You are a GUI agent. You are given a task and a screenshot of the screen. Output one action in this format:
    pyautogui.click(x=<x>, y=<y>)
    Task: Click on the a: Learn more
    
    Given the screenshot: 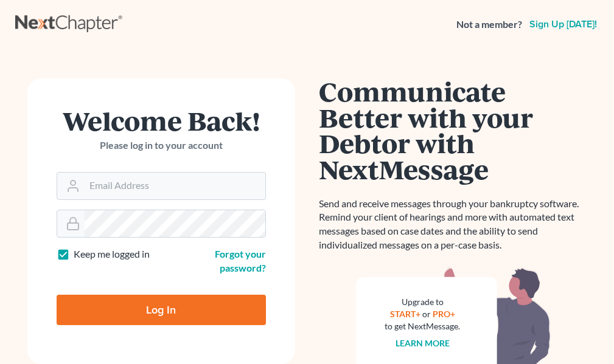 What is the action you would take?
    pyautogui.click(x=422, y=343)
    